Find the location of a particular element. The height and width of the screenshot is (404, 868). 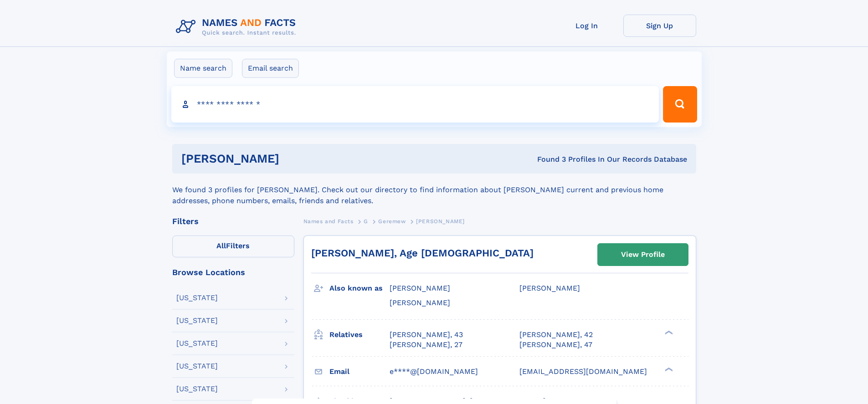

div: Filters is located at coordinates (233, 221).